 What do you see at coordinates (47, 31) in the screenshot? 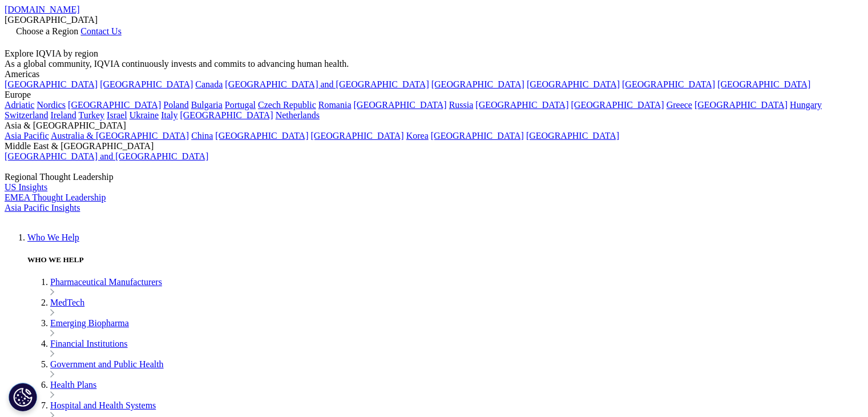
I see `span: Choose a Region` at bounding box center [47, 31].